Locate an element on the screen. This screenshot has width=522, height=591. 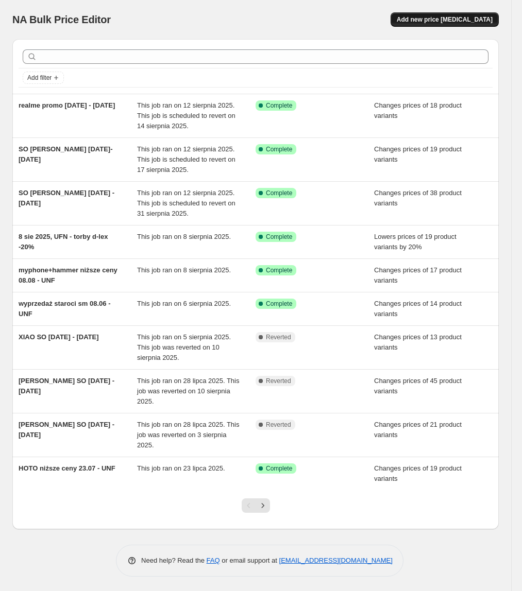
span: Need help? Read the is located at coordinates (174, 561).